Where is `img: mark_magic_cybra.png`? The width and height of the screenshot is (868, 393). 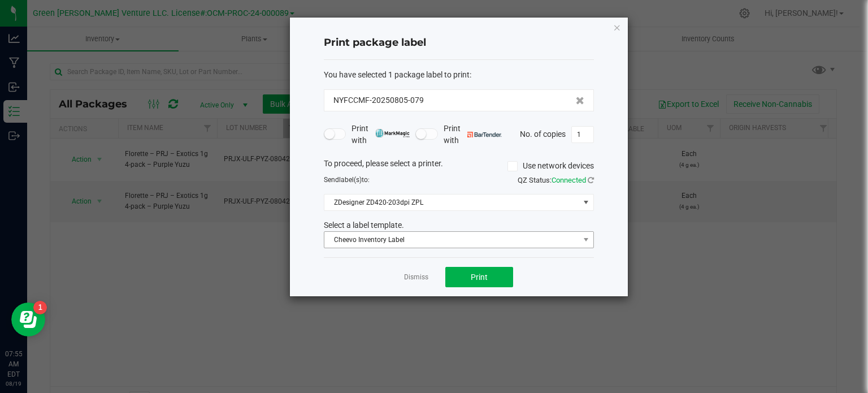
img: mark_magic_cybra.png is located at coordinates (392, 133).